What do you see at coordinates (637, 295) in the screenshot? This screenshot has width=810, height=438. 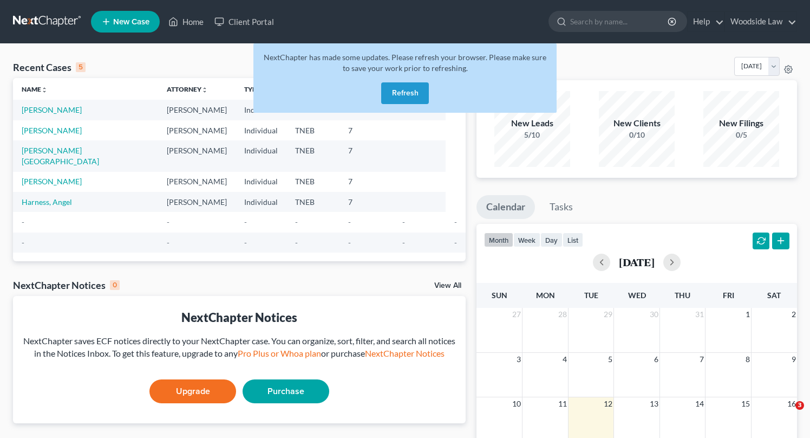 I see `span: Wed` at bounding box center [637, 295].